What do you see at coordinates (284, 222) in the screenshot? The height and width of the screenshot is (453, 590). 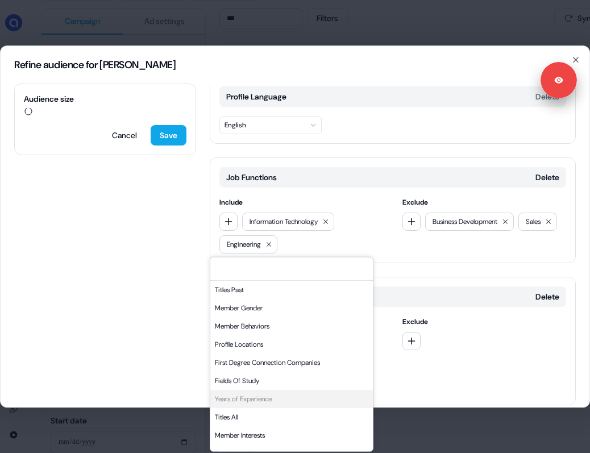 I see `span: Information Technology` at bounding box center [284, 222].